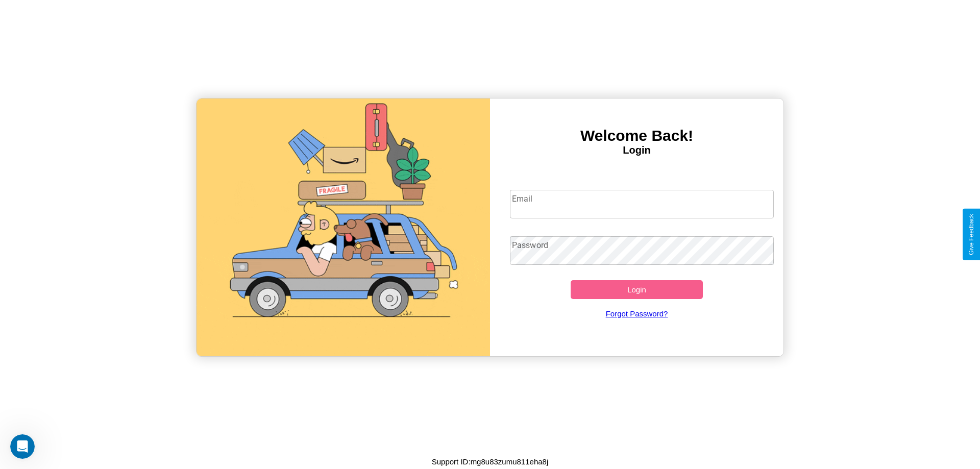 The height and width of the screenshot is (469, 980). Describe the element at coordinates (972, 234) in the screenshot. I see `div: Give Feedback` at that location.